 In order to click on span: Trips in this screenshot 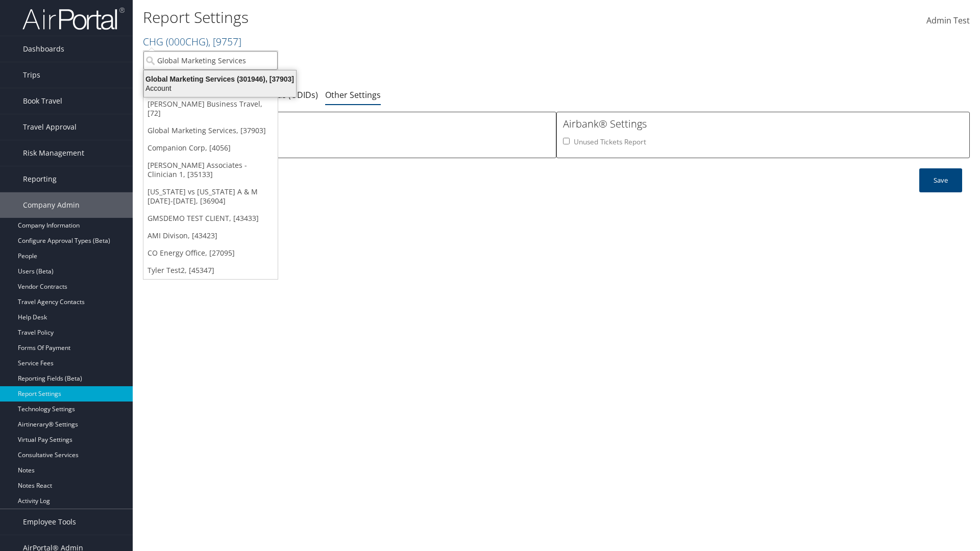, I will do `click(32, 75)`.